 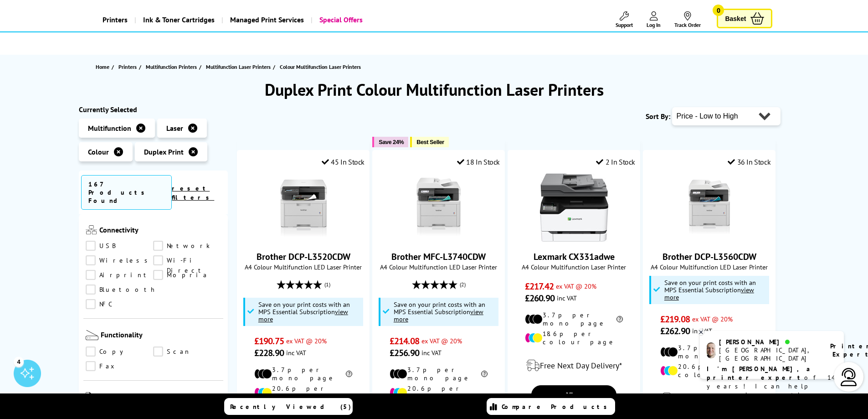 I want to click on img: Lexmark CX331adwe, so click(x=574, y=207).